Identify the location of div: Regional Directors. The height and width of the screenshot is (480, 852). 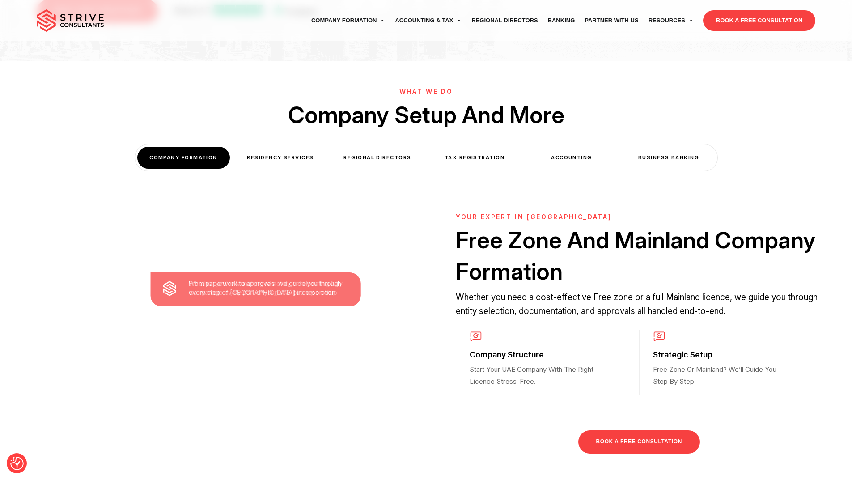
(377, 157).